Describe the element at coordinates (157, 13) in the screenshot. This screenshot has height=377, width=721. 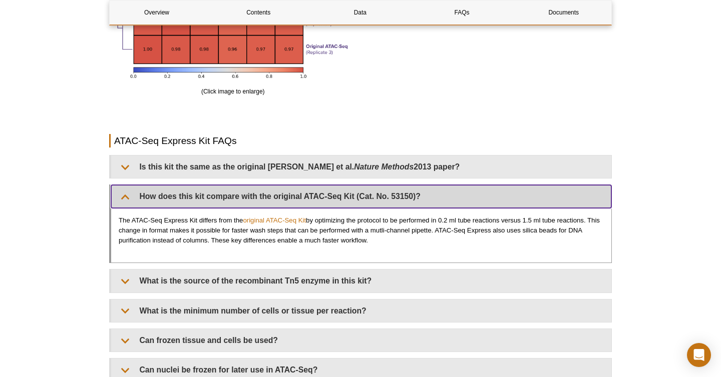
I see `a: Overview` at that location.